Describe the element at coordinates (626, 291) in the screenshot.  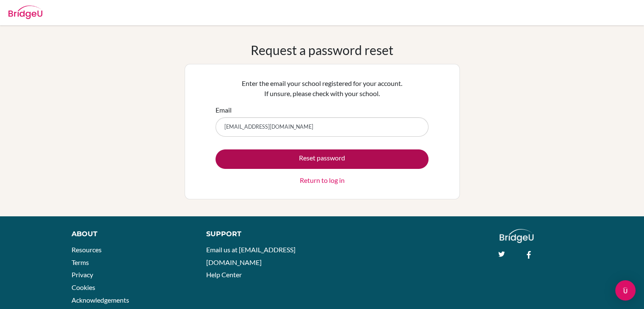
I see `div: Open Intercom Messenger` at that location.